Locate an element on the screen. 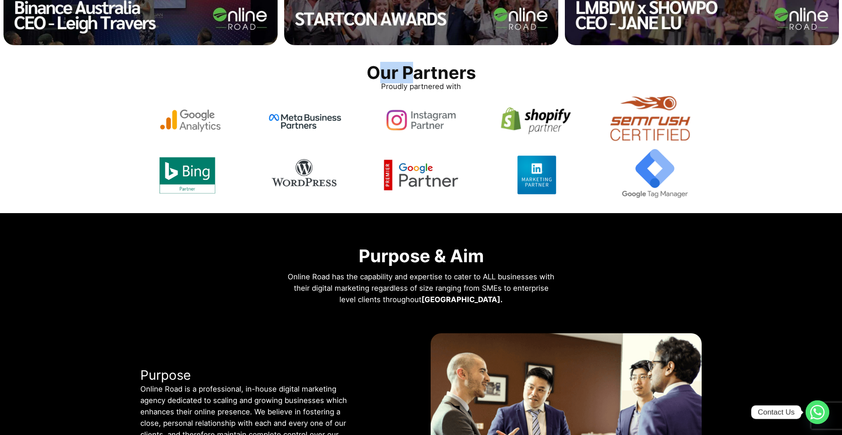  h3: Purpose is located at coordinates (249, 375).